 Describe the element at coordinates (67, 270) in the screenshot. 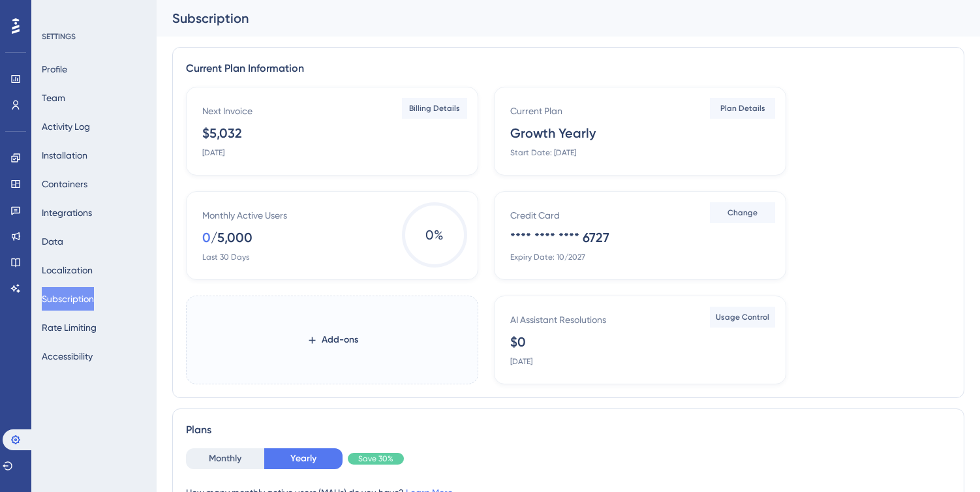

I see `button: Localization` at that location.